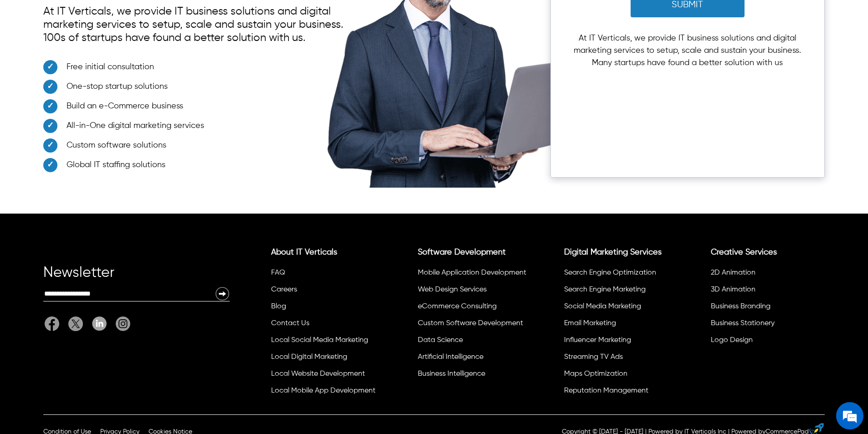  What do you see at coordinates (325, 392) in the screenshot?
I see `li: Local Mobile App Development` at bounding box center [325, 392].